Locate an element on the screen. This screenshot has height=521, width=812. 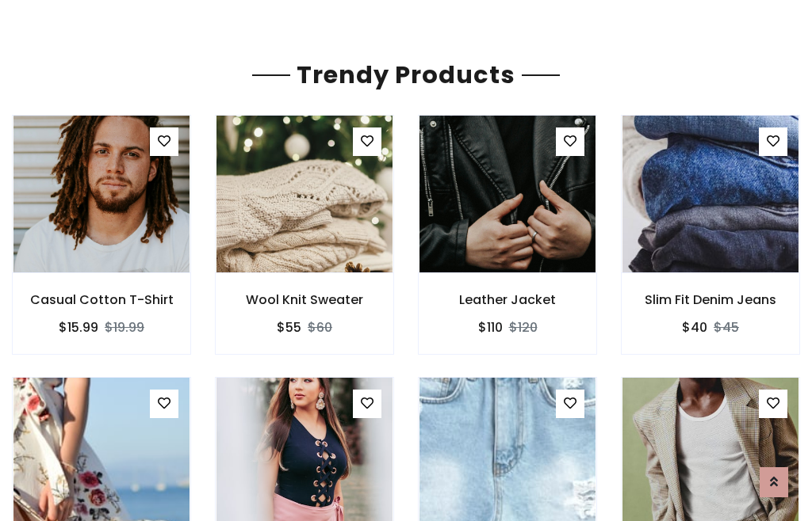
h6: $15.99 is located at coordinates (78, 327).